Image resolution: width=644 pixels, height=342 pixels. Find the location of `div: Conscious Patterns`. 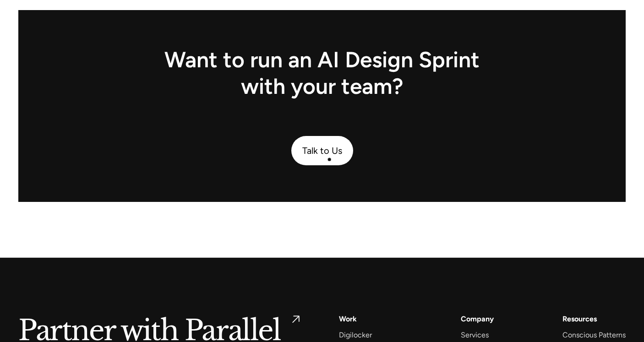

div: Conscious Patterns is located at coordinates (594, 335).